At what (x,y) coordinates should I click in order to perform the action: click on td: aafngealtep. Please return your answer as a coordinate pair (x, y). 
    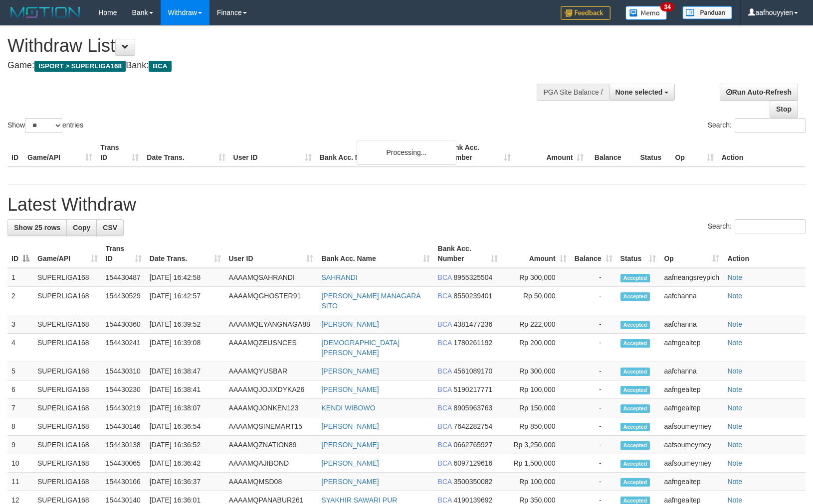
    Looking at the image, I should click on (691, 389).